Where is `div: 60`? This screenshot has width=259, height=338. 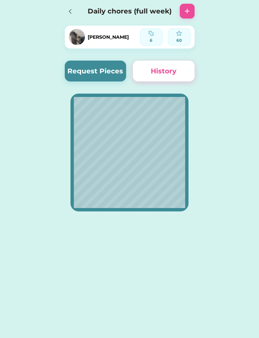 div: 60 is located at coordinates (179, 40).